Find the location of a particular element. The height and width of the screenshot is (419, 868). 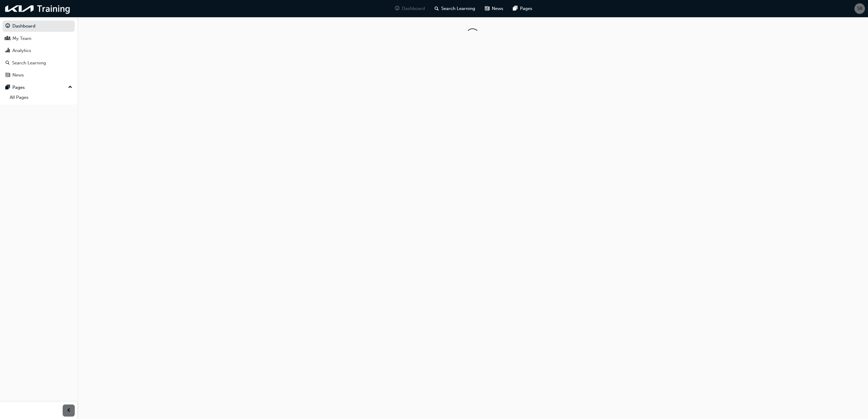

div: Pages is located at coordinates (19, 87).